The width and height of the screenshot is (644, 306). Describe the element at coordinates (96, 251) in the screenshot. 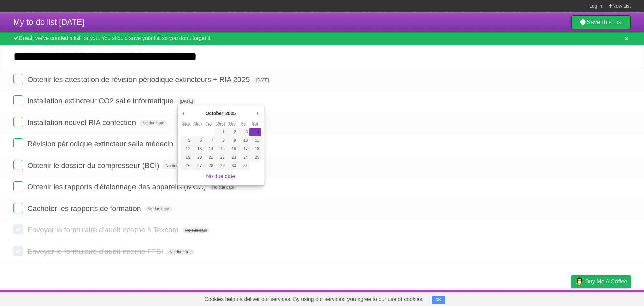

I see `span: Envoyer le formulaire d'audit interne FTSI` at that location.